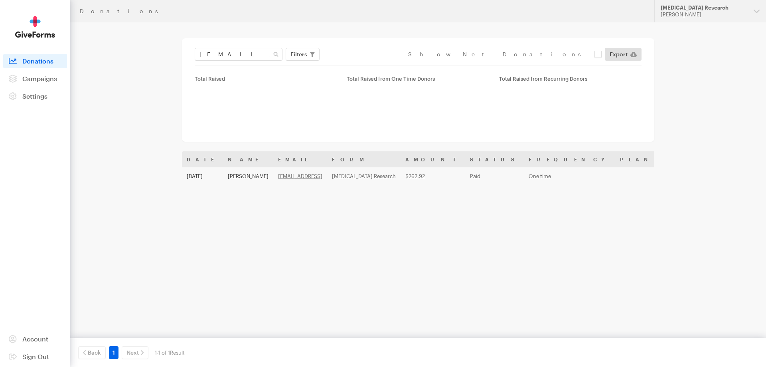 This screenshot has height=367, width=766. Describe the element at coordinates (666, 159) in the screenshot. I see `th: Plan Status` at that location.